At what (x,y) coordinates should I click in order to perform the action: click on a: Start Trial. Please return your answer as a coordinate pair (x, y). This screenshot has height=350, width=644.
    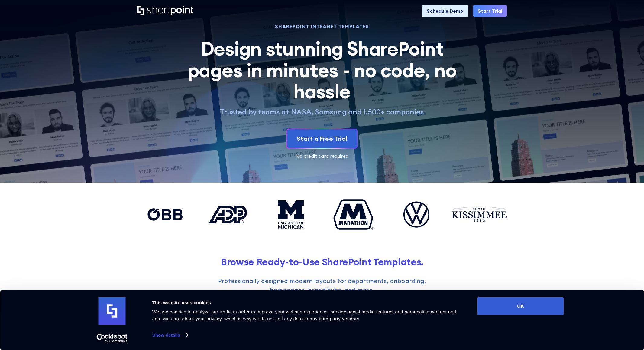
    Looking at the image, I should click on (490, 11).